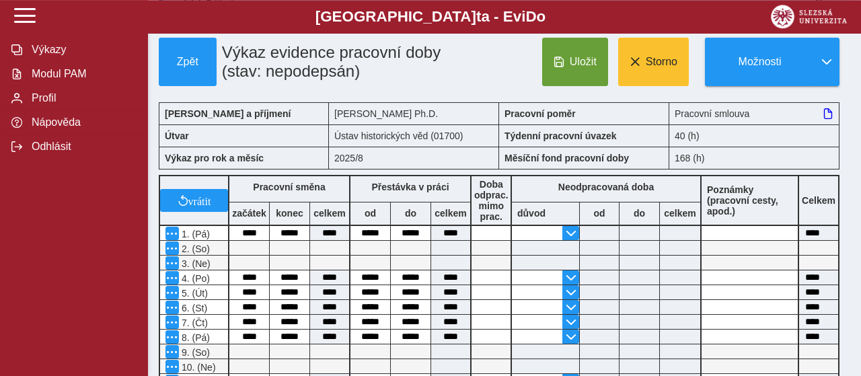 The width and height of the screenshot is (861, 376). Describe the element at coordinates (530, 16) in the screenshot. I see `span: D` at that location.